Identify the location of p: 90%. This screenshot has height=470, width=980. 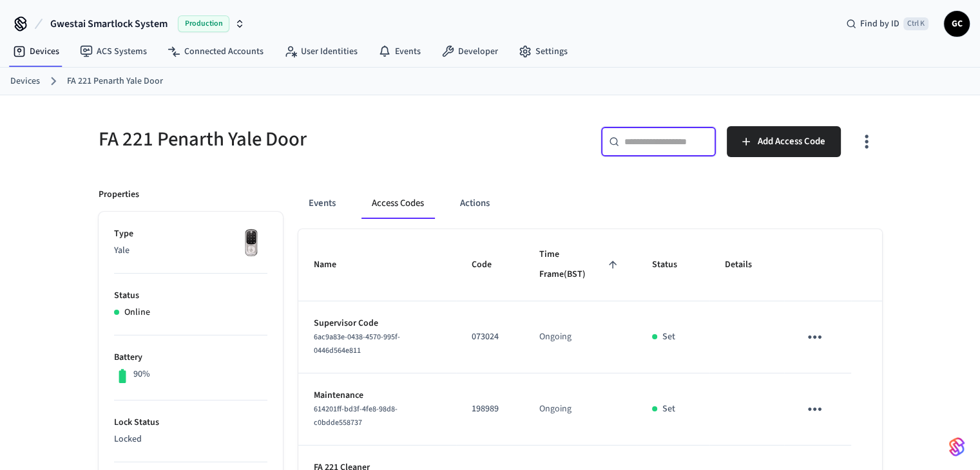
(142, 374).